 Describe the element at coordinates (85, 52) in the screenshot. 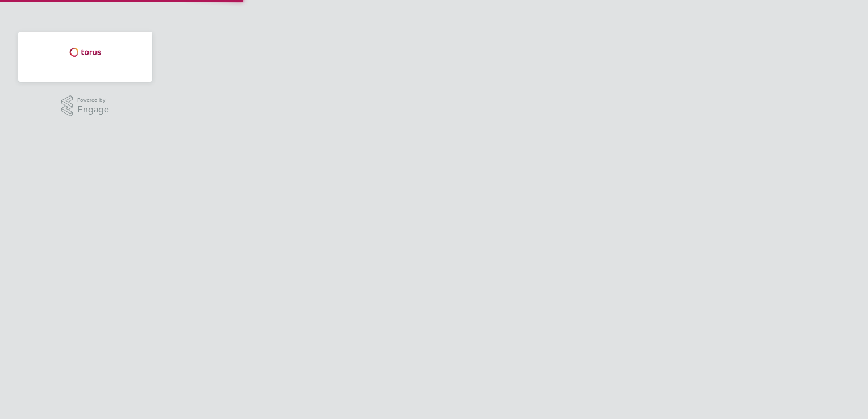

I see `img: torus-logo-retina.png` at that location.